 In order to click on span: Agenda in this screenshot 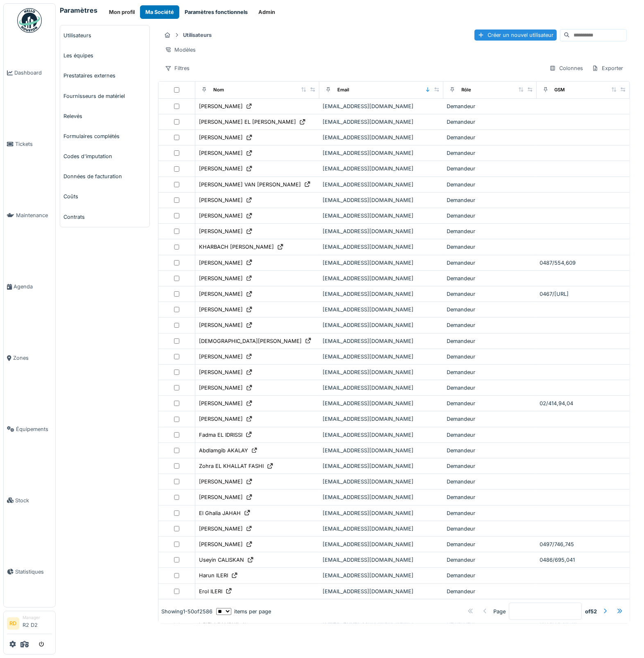, I will do `click(32, 287)`.